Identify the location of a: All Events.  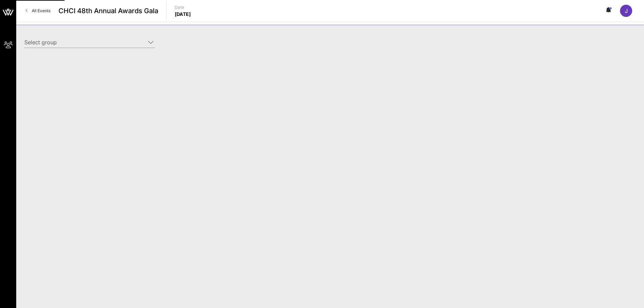
(38, 11).